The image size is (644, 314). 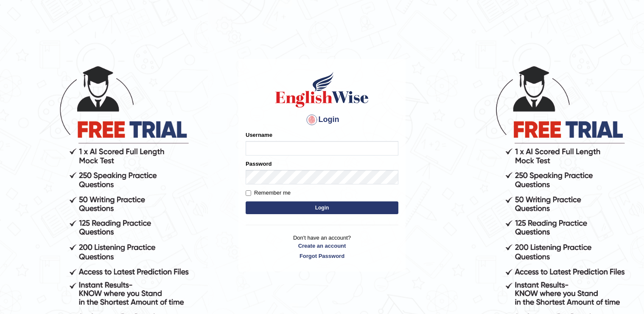 What do you see at coordinates (268, 193) in the screenshot?
I see `label: Remember me` at bounding box center [268, 193].